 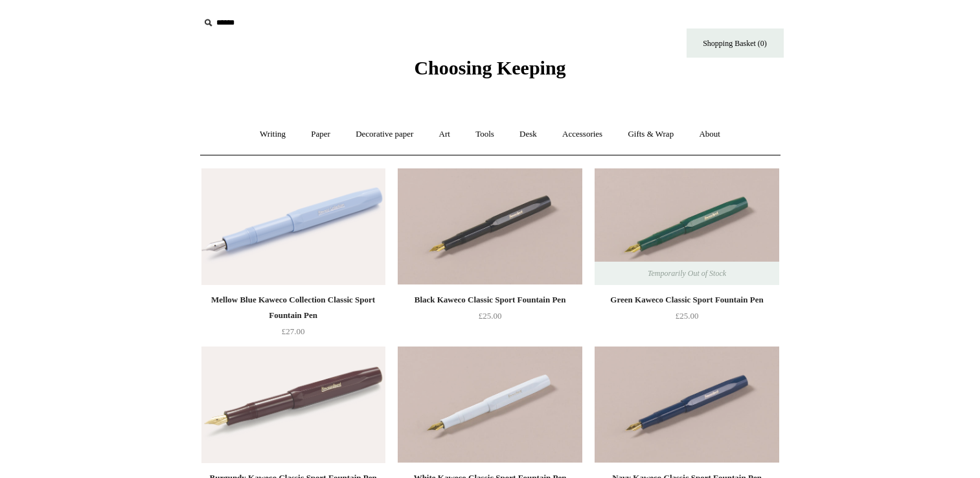 I want to click on div: Mellow Blue Kaweco Collection Classic Sport Fountain Pen, so click(x=293, y=308).